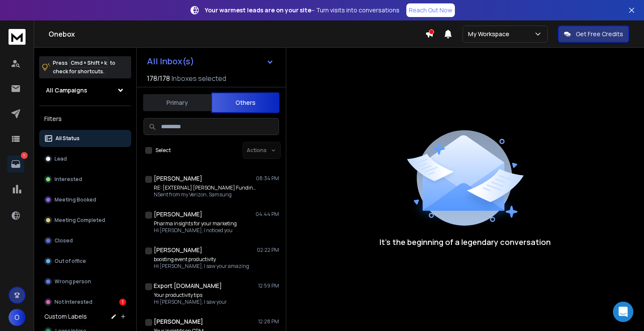 Image resolution: width=644 pixels, height=331 pixels. What do you see at coordinates (237, 34) in the screenshot?
I see `h1: Onebox` at bounding box center [237, 34].